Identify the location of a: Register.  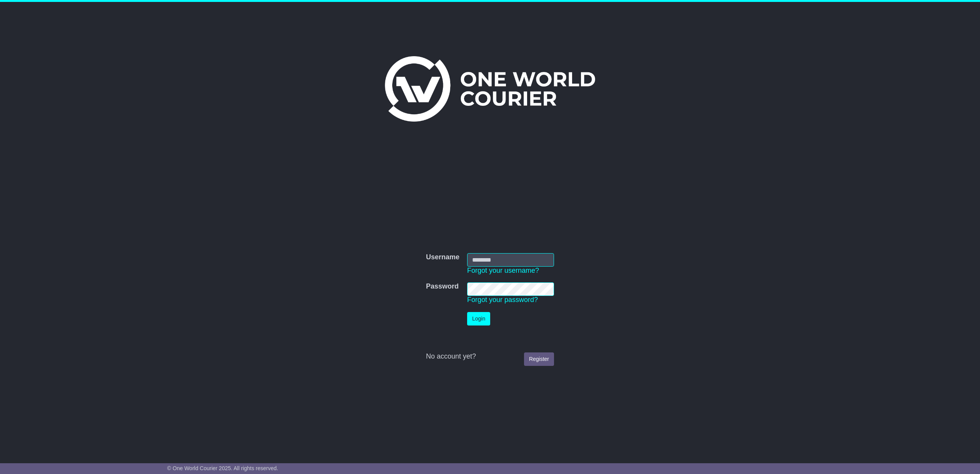
(539, 359).